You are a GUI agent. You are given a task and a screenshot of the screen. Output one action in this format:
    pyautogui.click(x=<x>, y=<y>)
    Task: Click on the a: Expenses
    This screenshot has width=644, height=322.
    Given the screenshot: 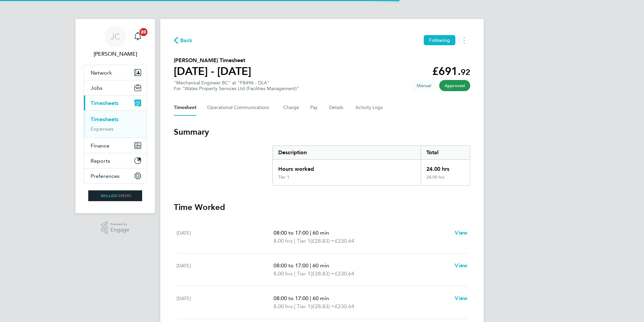 What is the action you would take?
    pyautogui.click(x=102, y=128)
    